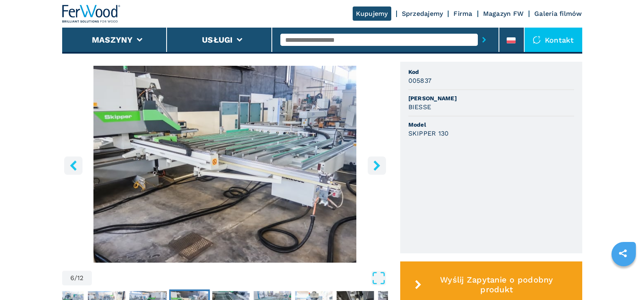  I want to click on h3: BIESSE, so click(420, 107).